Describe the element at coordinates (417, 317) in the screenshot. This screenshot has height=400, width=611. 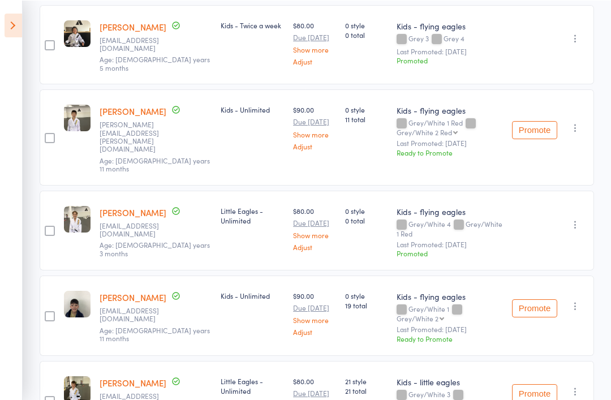
I see `div: Grey/White 2` at that location.